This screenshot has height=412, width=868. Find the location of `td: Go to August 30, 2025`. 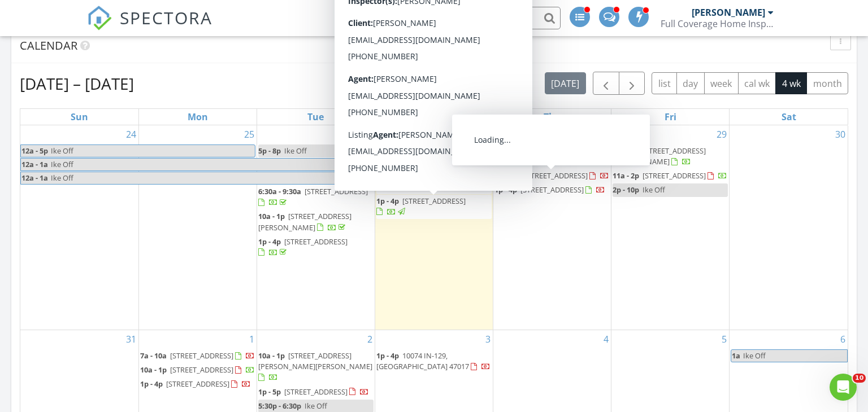

td: Go to August 30, 2025 is located at coordinates (788, 227).